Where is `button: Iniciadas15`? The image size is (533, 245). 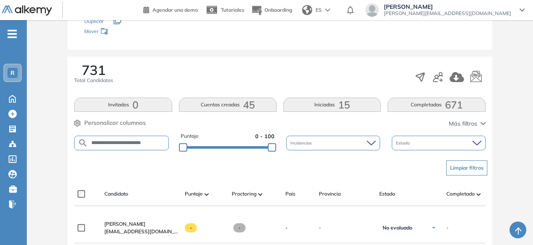
button: Iniciadas15 is located at coordinates (332, 105).